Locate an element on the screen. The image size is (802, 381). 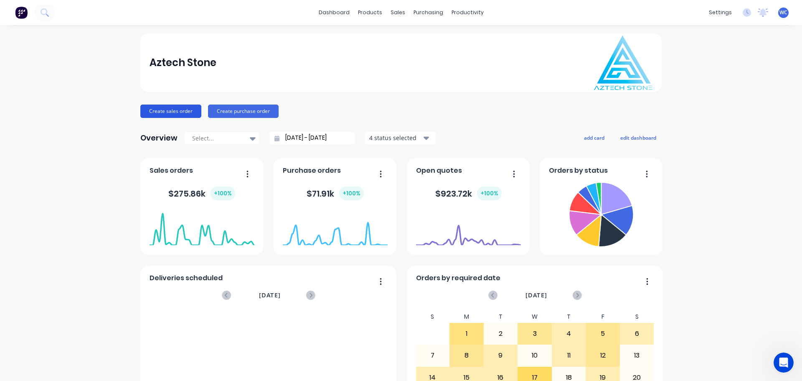
div: 13 is located at coordinates (637, 355).